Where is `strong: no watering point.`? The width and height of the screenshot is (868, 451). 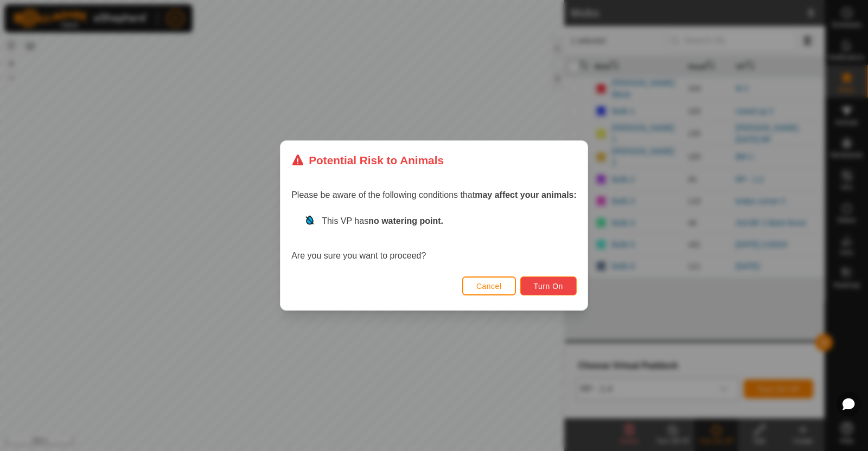
strong: no watering point. is located at coordinates (406, 220).